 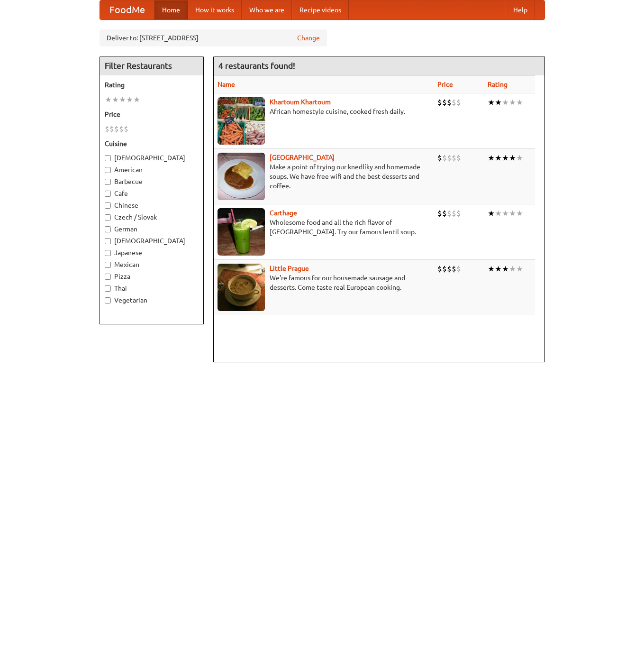 What do you see at coordinates (257, 66) in the screenshot?
I see `ng-pluralize: 4 restaurants found!` at bounding box center [257, 66].